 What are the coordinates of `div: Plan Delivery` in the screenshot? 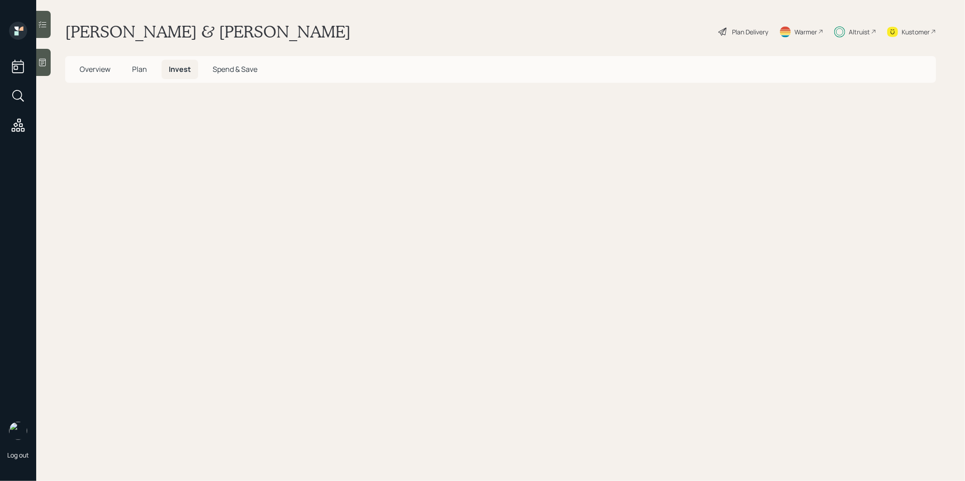 It's located at (750, 32).